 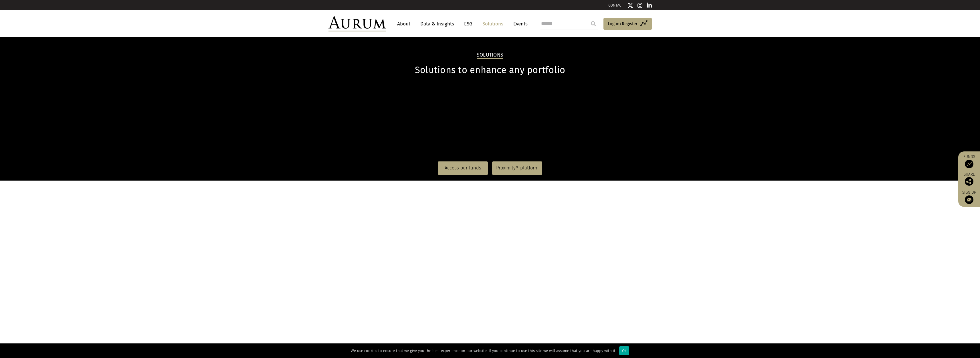 I want to click on div: Share, so click(x=969, y=179).